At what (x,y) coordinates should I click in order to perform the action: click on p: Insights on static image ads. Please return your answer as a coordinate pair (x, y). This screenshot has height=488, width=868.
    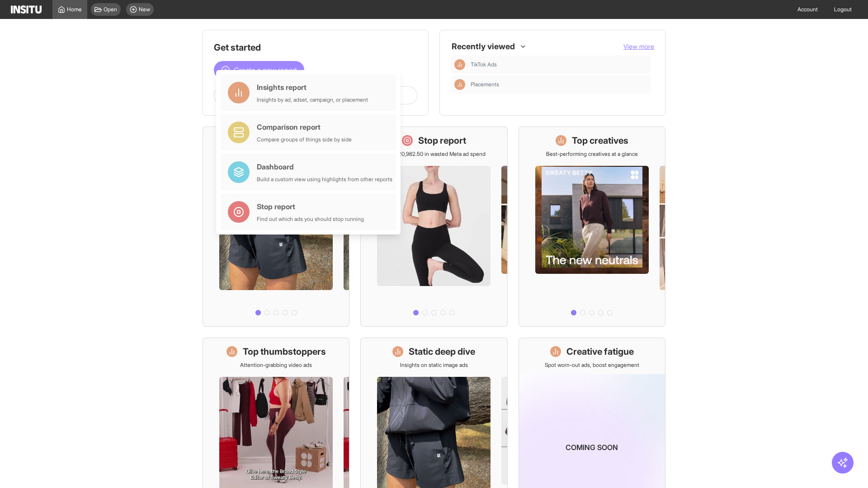
    Looking at the image, I should click on (434, 365).